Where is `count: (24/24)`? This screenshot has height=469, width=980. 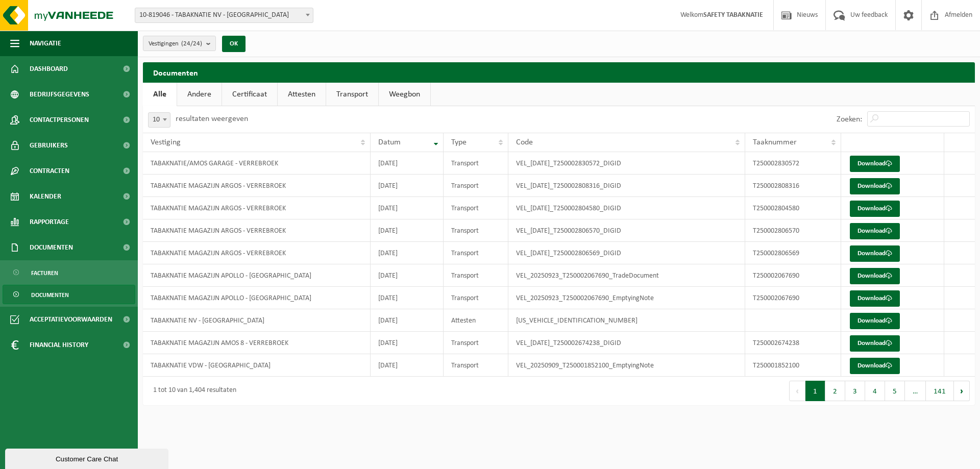 count: (24/24) is located at coordinates (191, 43).